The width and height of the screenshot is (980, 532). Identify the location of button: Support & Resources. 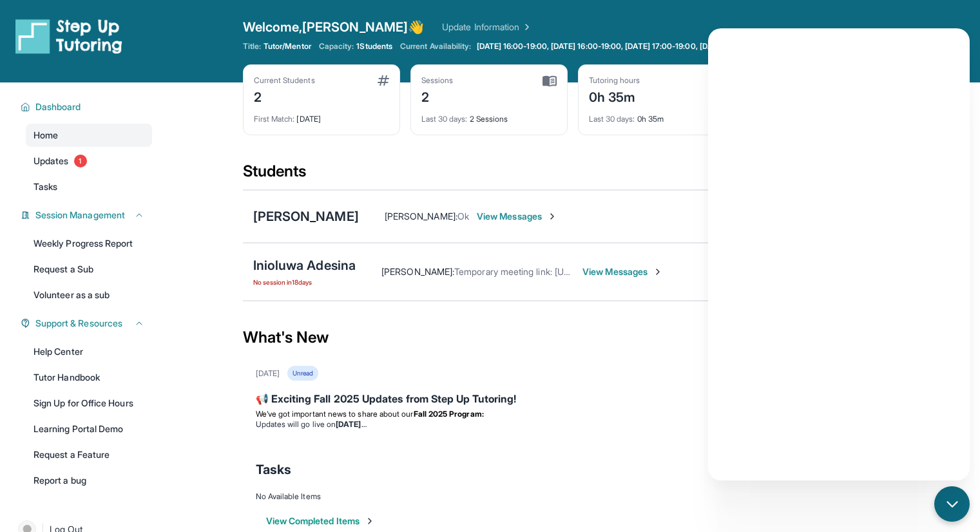
(87, 323).